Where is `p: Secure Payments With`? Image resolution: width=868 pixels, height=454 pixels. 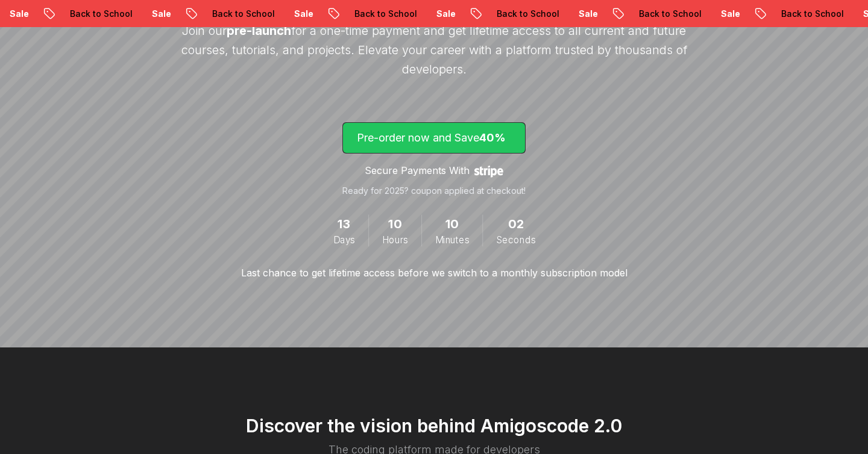 p: Secure Payments With is located at coordinates (417, 170).